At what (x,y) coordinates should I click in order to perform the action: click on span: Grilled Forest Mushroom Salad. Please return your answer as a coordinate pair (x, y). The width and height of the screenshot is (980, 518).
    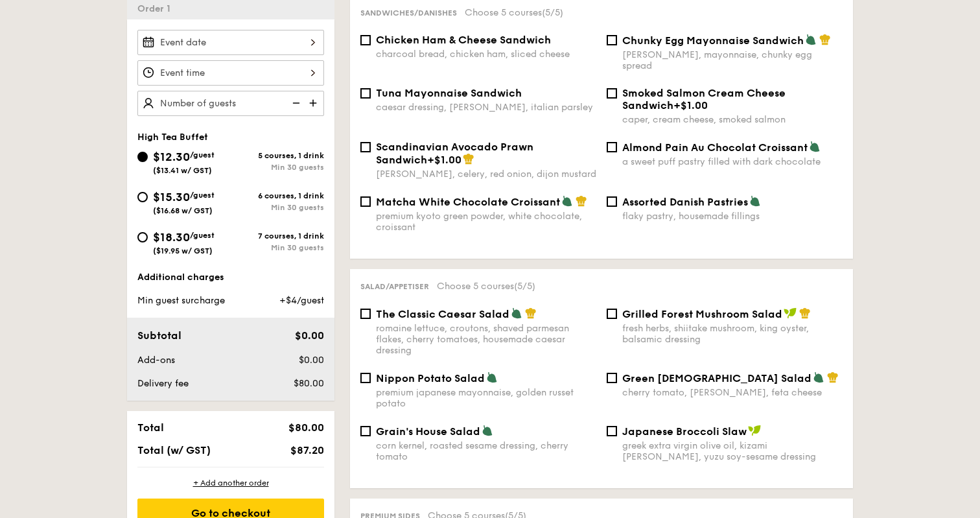
    Looking at the image, I should click on (702, 313).